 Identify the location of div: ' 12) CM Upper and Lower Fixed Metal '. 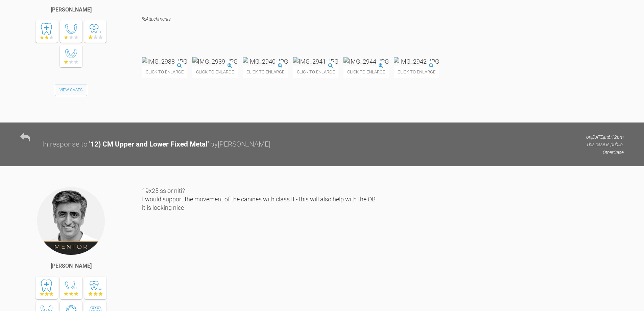
(149, 145).